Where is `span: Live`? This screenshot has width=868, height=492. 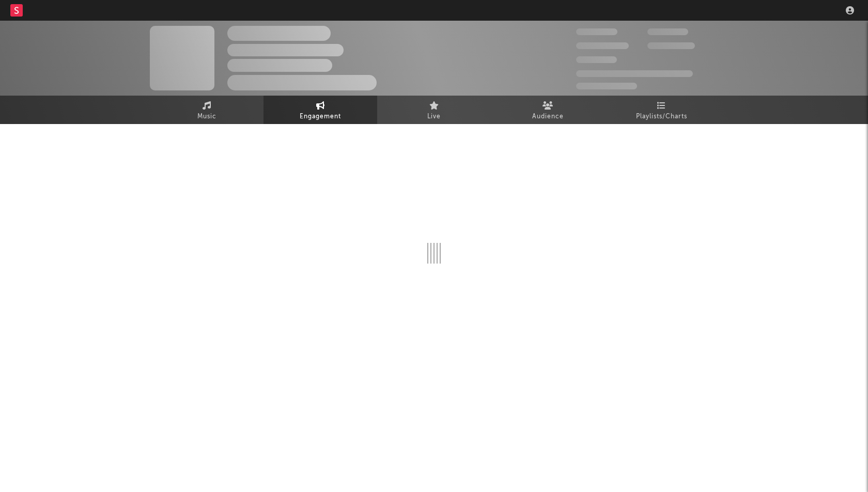 span: Live is located at coordinates (434, 116).